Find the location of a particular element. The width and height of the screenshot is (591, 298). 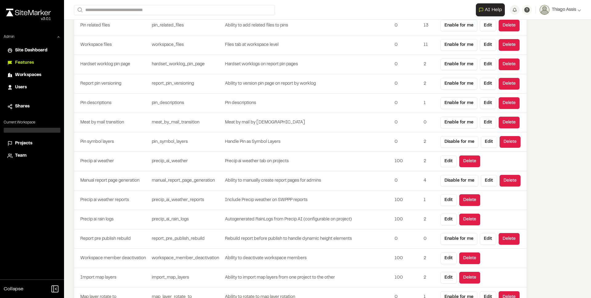

td: Precip ai weather reports is located at coordinates (112, 200).